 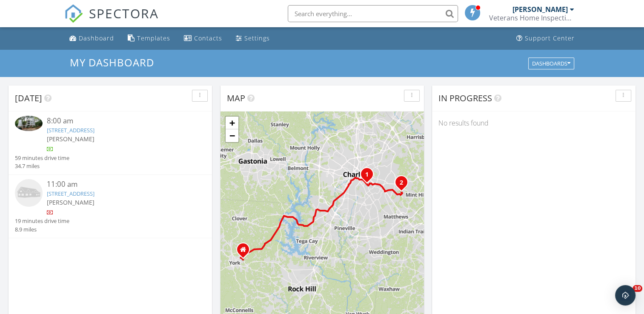 I want to click on input: Search everything..., so click(x=373, y=14).